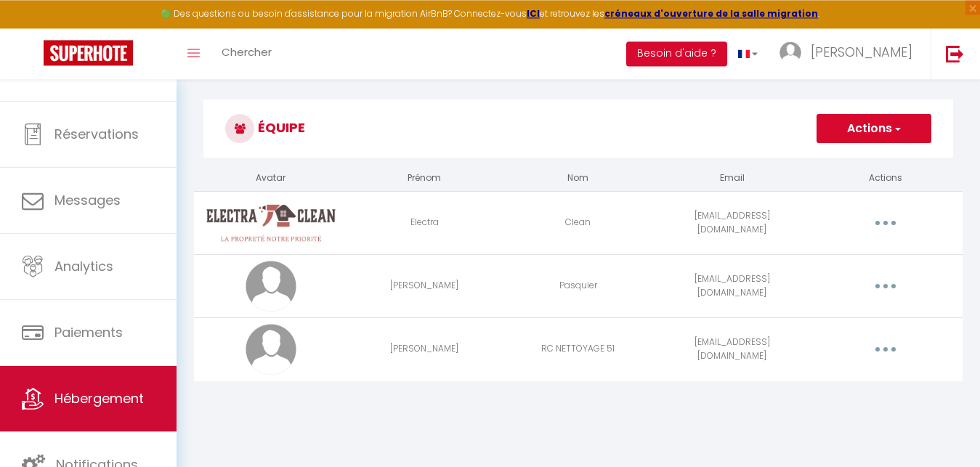  I want to click on img: Super Booking, so click(88, 53).